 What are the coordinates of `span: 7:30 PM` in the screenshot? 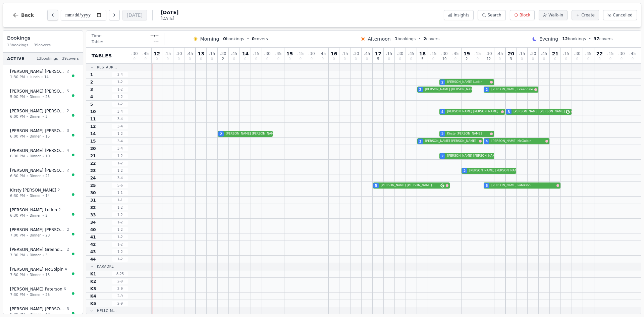 It's located at (18, 256).